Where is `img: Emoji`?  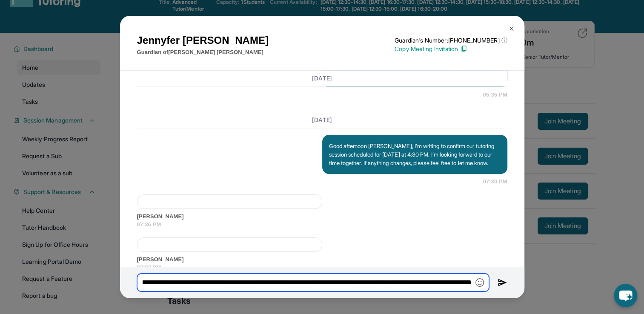
img: Emoji is located at coordinates (480, 283).